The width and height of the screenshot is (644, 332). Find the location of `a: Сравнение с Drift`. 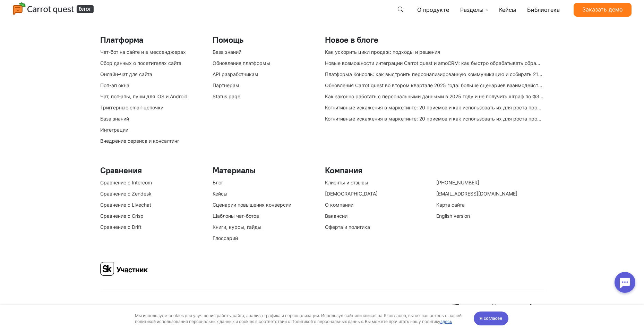

a: Сравнение с Drift is located at coordinates (121, 227).